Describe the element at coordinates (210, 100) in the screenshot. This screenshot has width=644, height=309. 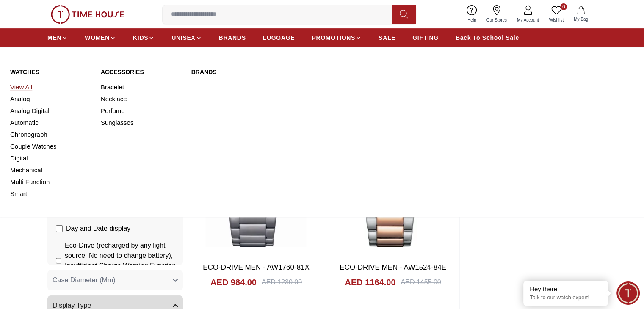
I see `img: Kenneth Scott` at that location.